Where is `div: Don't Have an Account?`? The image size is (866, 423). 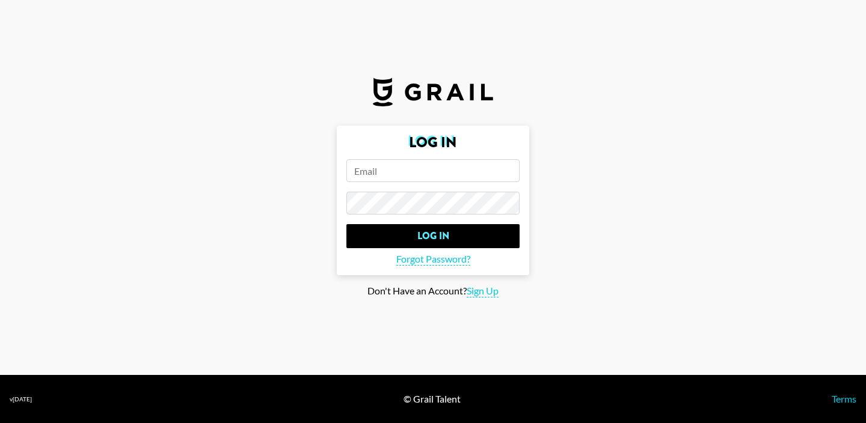 div: Don't Have an Account? is located at coordinates (433, 291).